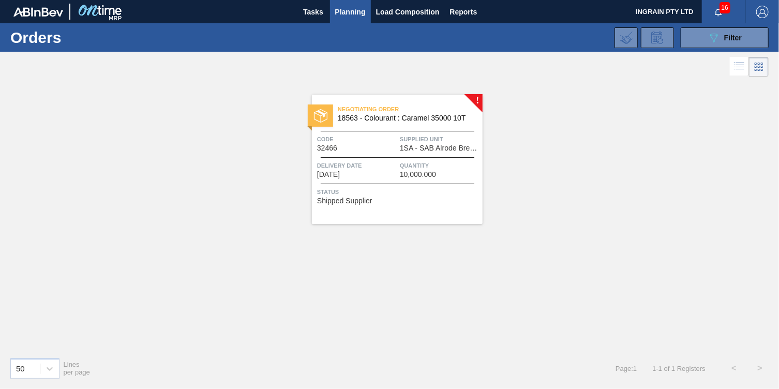 The width and height of the screenshot is (779, 389). I want to click on div: Import Order Negotiation, so click(626, 38).